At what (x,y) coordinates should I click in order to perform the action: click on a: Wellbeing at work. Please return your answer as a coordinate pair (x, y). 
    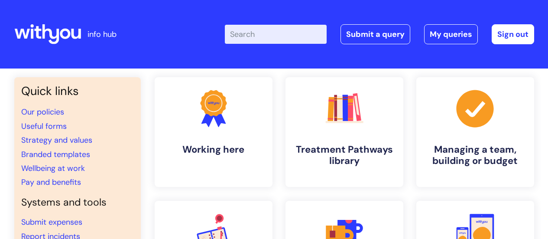
    Looking at the image, I should click on (53, 168).